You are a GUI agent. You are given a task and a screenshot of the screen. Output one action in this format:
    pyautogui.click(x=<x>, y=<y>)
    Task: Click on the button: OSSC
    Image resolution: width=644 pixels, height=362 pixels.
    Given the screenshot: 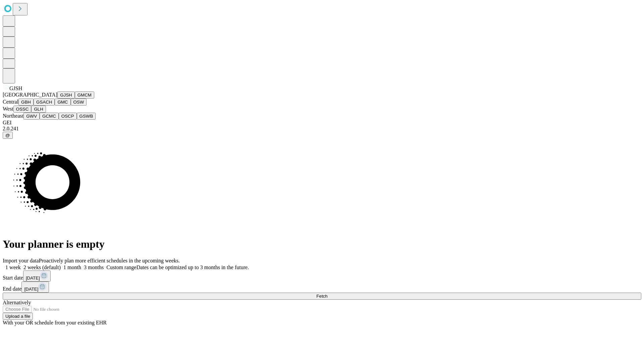 What is the action you would take?
    pyautogui.click(x=23, y=109)
    